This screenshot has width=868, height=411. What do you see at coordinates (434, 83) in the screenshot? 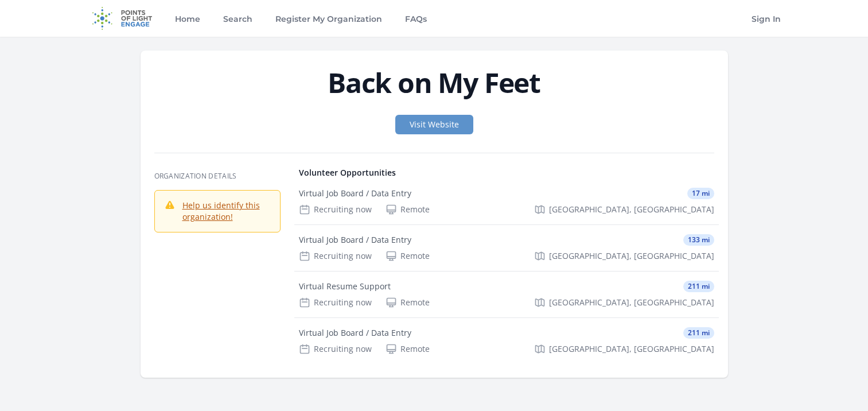
I see `h1: Back on My Feet` at bounding box center [434, 83].